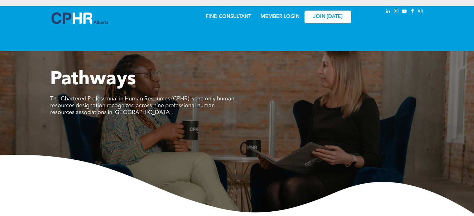 The image size is (474, 216). Describe the element at coordinates (228, 17) in the screenshot. I see `a: FIND CONSULTANT` at that location.